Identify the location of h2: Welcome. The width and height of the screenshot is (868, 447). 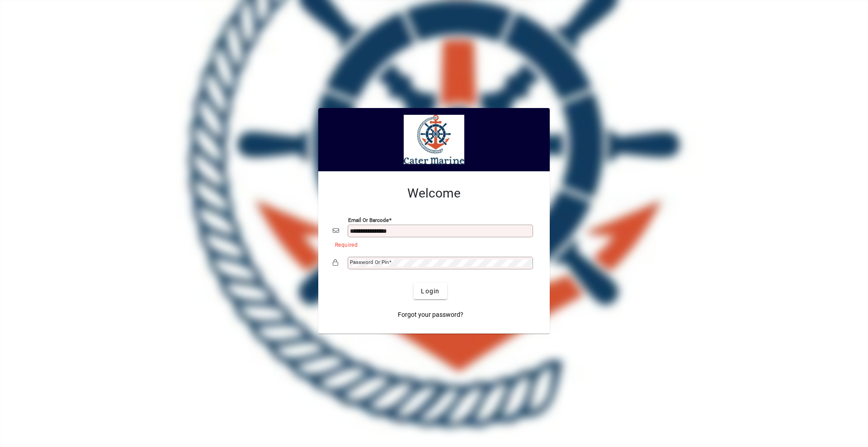
(434, 193).